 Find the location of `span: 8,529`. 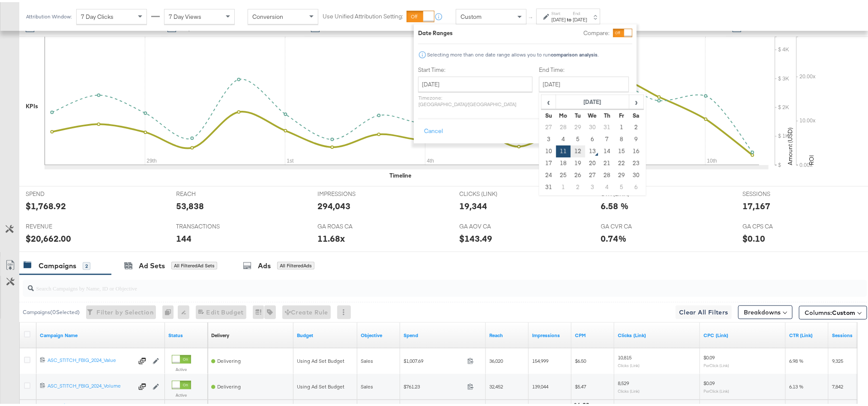

span: 8,529 is located at coordinates (623, 381).